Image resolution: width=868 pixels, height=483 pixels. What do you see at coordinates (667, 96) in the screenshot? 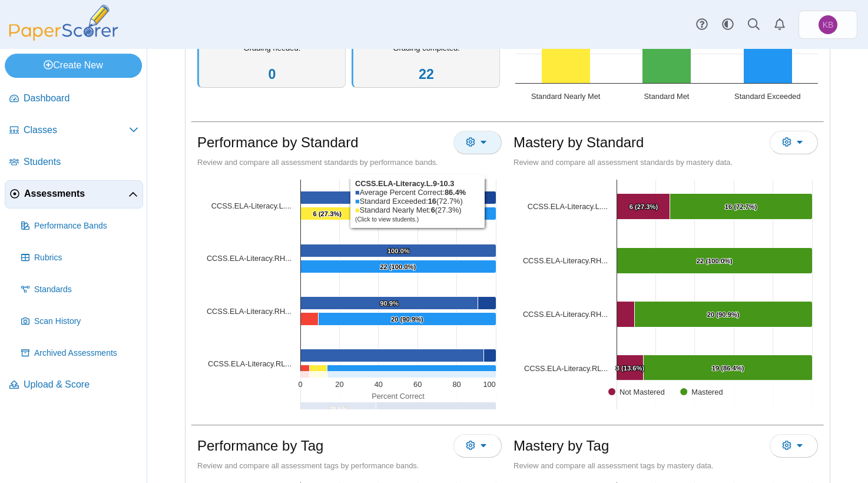
I see `text: Standard Met` at bounding box center [667, 96].